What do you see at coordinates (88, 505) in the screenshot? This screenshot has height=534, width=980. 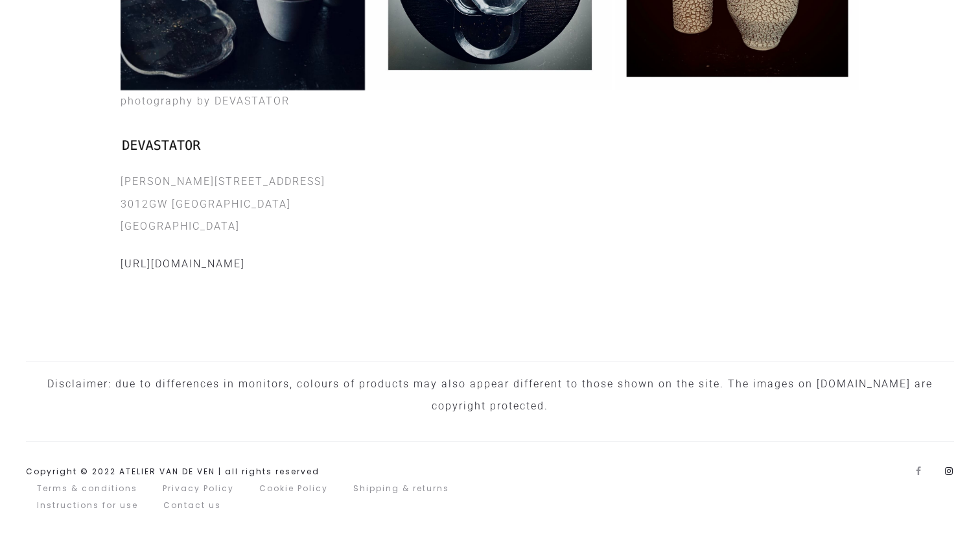 I see `a: Instructions for use` at bounding box center [88, 505].